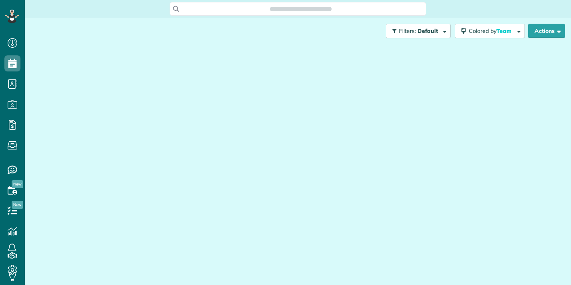 The image size is (571, 285). What do you see at coordinates (491, 31) in the screenshot?
I see `span: Colored by` at bounding box center [491, 31].